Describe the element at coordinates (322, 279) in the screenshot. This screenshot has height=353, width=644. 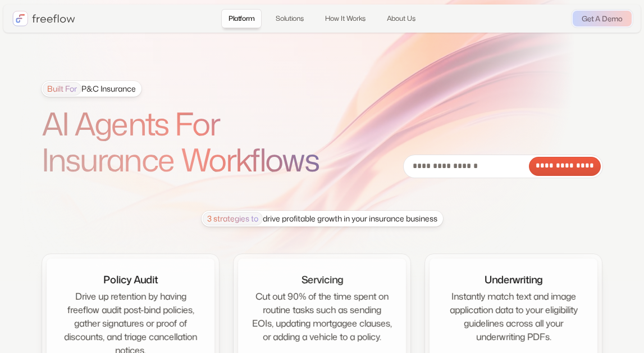
I see `div: Servicing` at that location.